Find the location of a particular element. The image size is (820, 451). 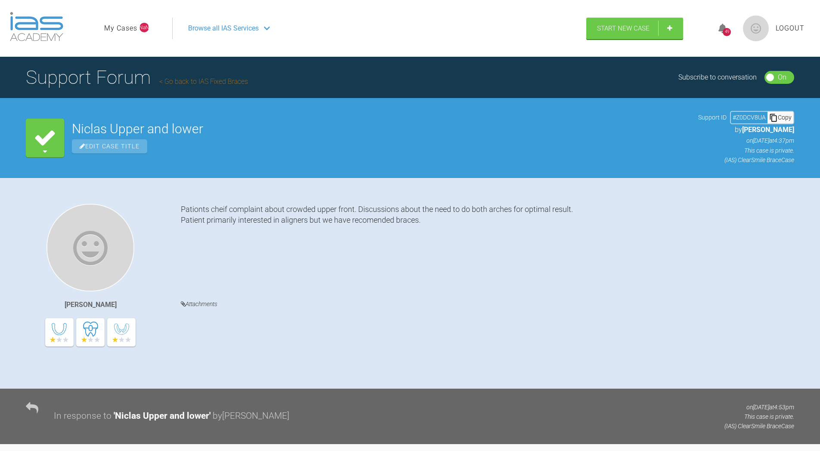

span: Logout is located at coordinates (790, 28).